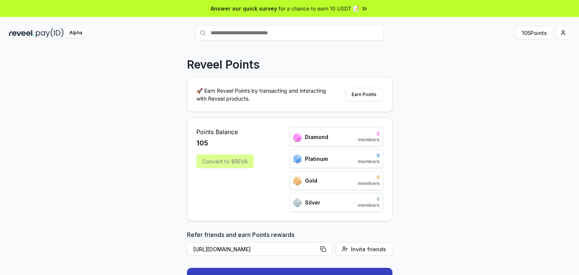 The image size is (579, 275). I want to click on button: Invite friends, so click(364, 249).